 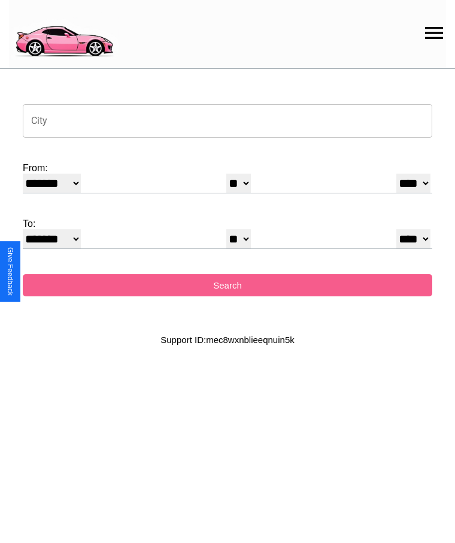 What do you see at coordinates (227, 285) in the screenshot?
I see `button: Search` at bounding box center [227, 285].